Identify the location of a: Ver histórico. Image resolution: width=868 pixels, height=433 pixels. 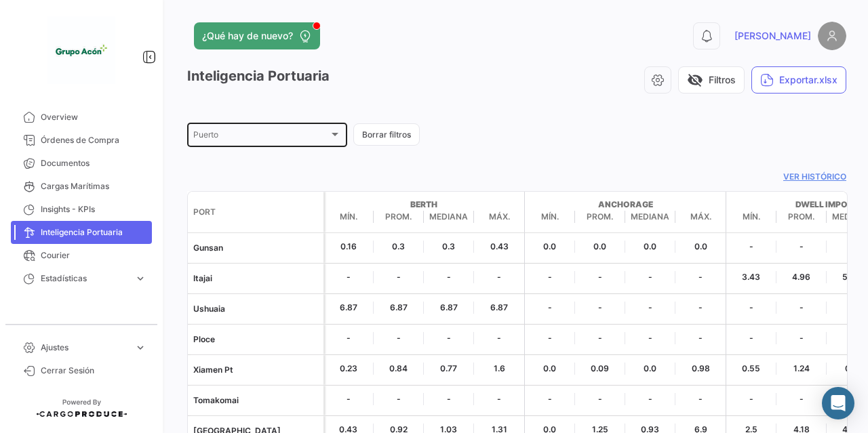
(517, 177).